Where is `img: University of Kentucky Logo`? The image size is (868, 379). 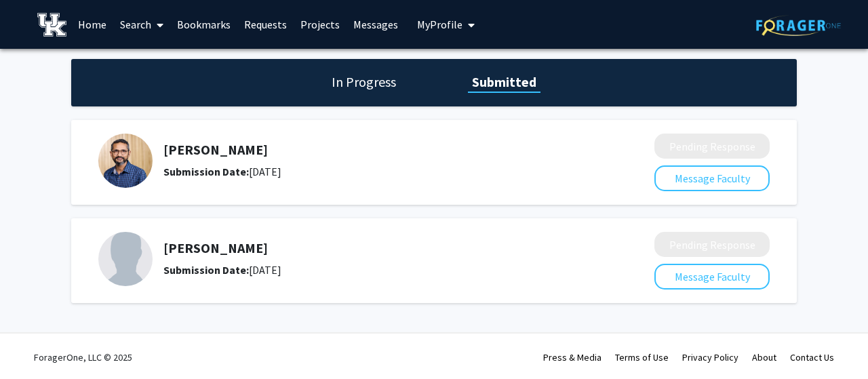
img: University of Kentucky Logo is located at coordinates (51, 25).